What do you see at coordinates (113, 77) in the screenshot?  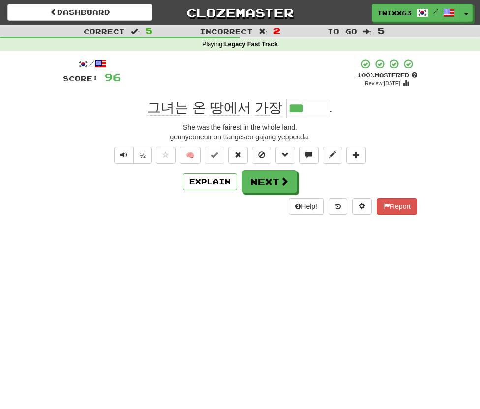 I see `span: 96` at bounding box center [113, 77].